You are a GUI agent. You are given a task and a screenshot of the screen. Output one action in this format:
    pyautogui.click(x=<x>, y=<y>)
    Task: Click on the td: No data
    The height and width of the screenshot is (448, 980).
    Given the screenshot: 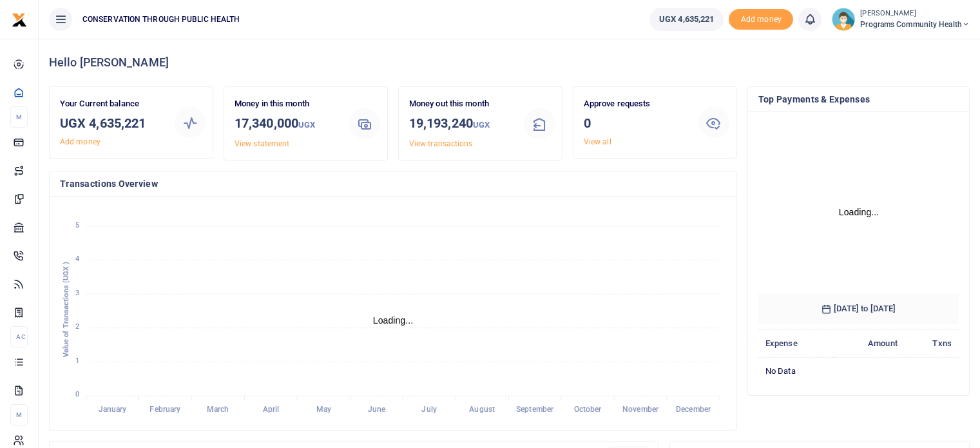 What is the action you would take?
    pyautogui.click(x=859, y=370)
    